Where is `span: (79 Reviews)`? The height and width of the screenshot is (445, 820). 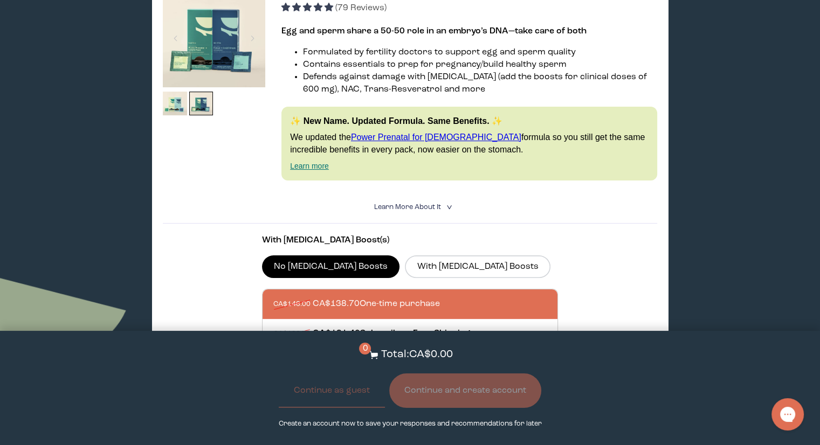 span: (79 Reviews) is located at coordinates (361, 8).